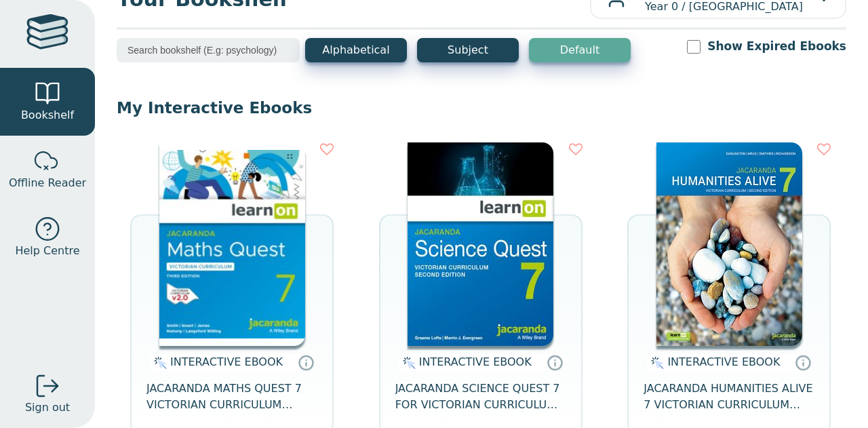 This screenshot has height=428, width=868. What do you see at coordinates (47, 251) in the screenshot?
I see `span: Help Centre` at bounding box center [47, 251].